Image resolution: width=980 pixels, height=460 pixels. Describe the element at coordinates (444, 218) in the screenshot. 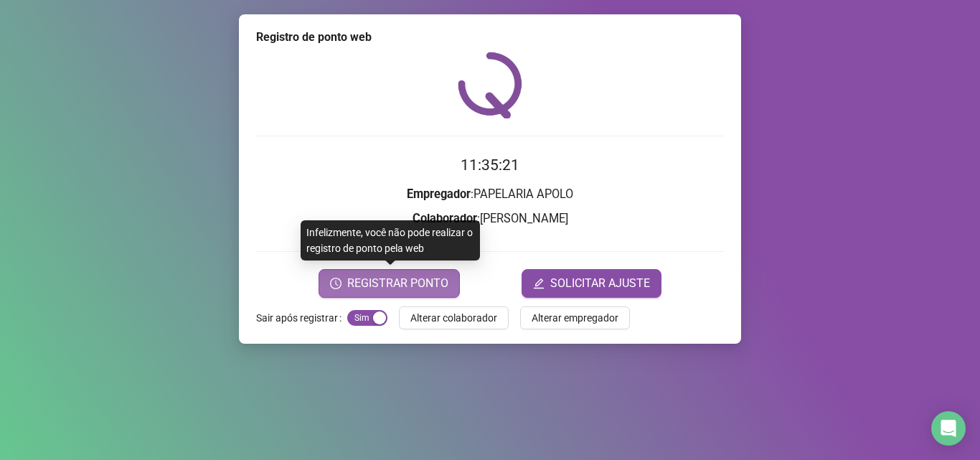

I see `strong: Colaborador` at that location.